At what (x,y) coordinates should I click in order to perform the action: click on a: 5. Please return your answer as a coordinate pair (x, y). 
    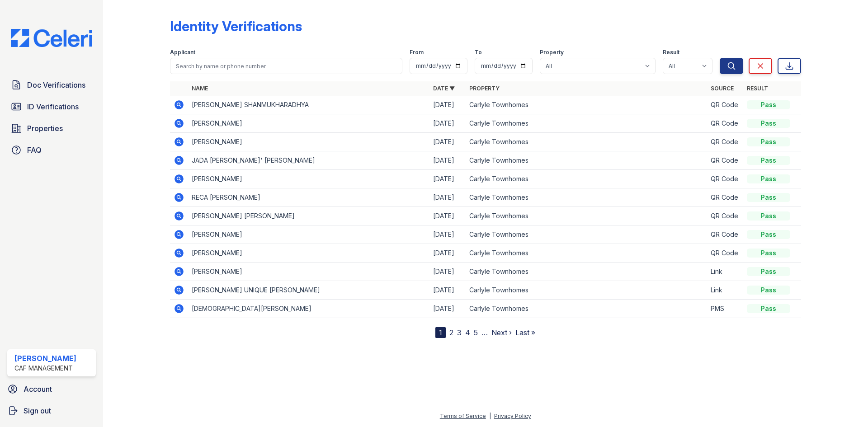
    Looking at the image, I should click on (476, 333).